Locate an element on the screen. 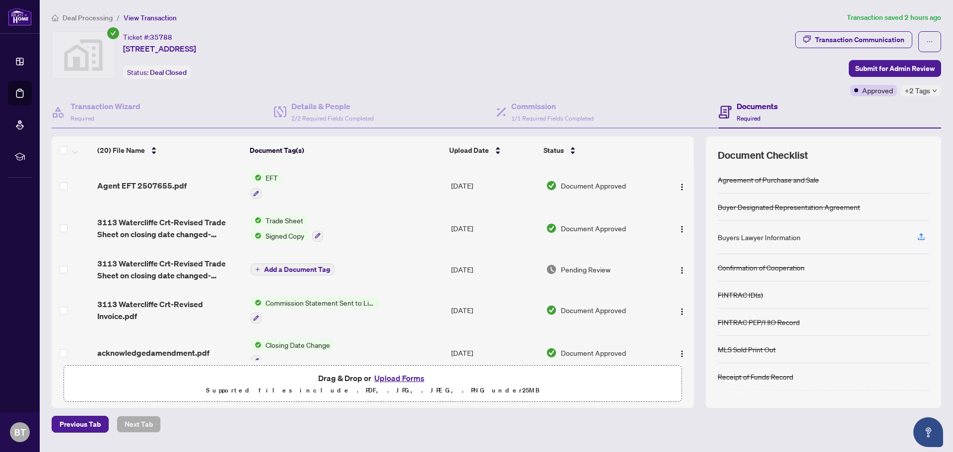 The height and width of the screenshot is (452, 953). span: BT is located at coordinates (20, 433).